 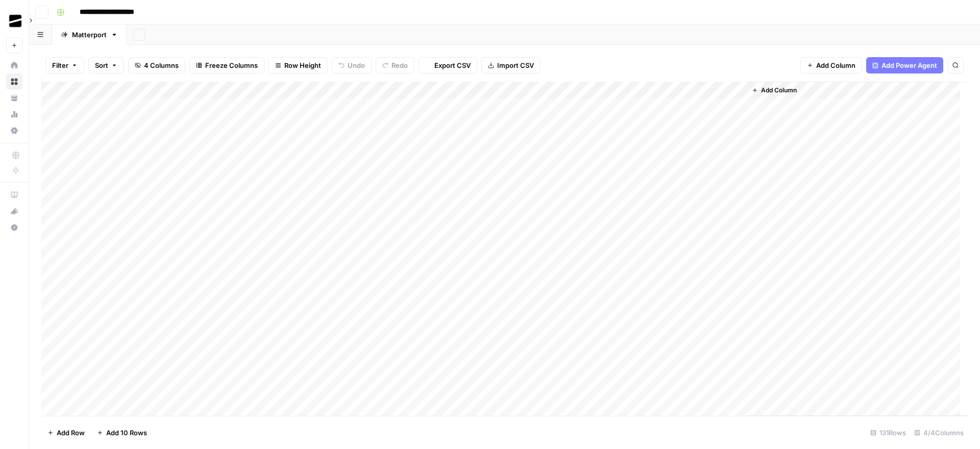 What do you see at coordinates (511, 65) in the screenshot?
I see `button: Import CSV` at bounding box center [511, 65].